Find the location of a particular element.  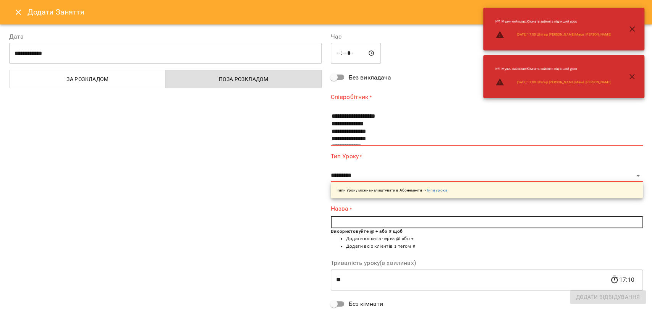

span: Без викладача is located at coordinates (370, 78).